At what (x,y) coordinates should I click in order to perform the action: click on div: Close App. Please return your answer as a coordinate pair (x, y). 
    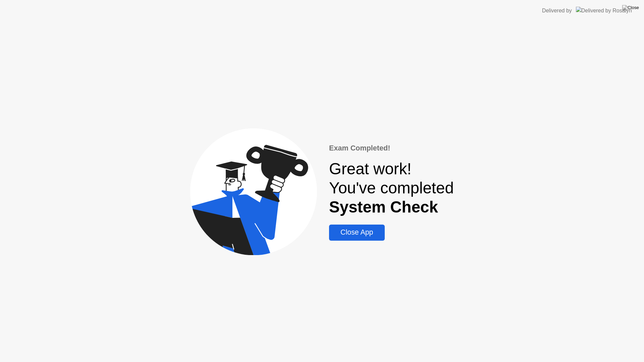
    Looking at the image, I should click on (357, 232).